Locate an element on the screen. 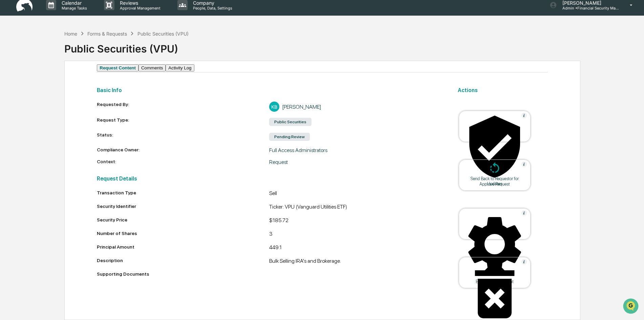 This screenshot has width=644, height=320. div: Forms & Requests is located at coordinates (107, 33).